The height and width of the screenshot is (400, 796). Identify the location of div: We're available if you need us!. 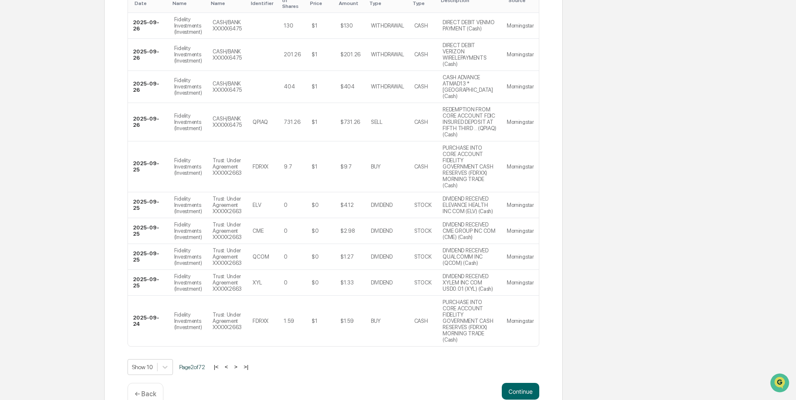
(67, 75).